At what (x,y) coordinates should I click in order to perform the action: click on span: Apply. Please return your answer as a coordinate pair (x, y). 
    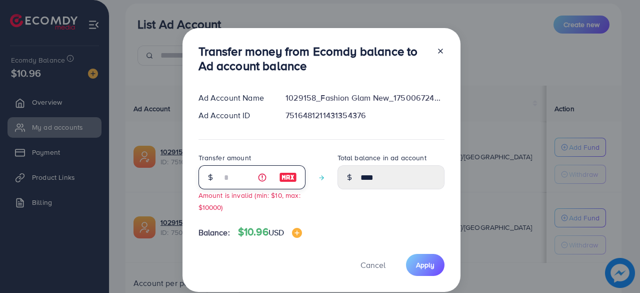
    Looking at the image, I should click on (425, 265).